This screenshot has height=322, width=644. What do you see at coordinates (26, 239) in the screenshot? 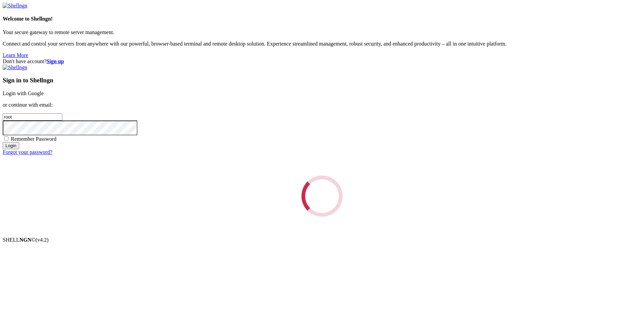
I see `b: NGN` at bounding box center [26, 239].